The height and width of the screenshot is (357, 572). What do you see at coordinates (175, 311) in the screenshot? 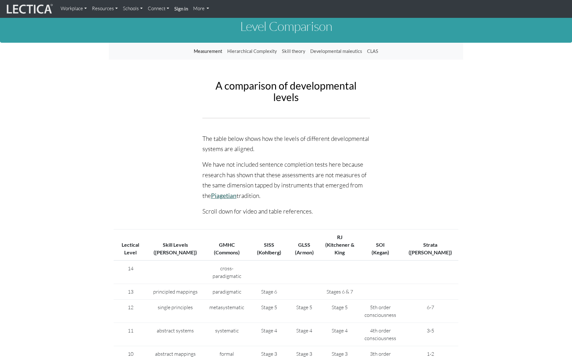
I see `td: single principles` at bounding box center [175, 311].